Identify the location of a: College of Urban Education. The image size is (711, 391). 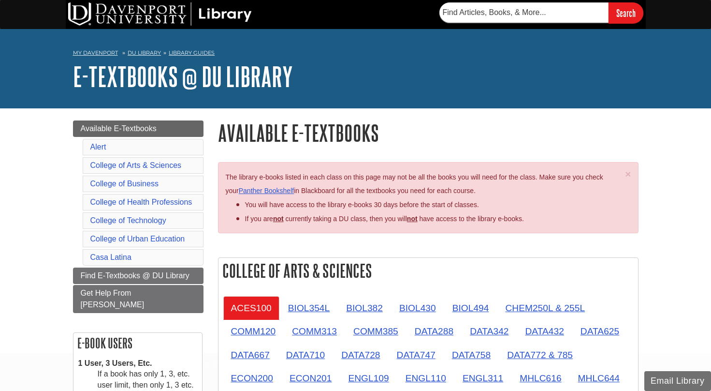
(138, 238).